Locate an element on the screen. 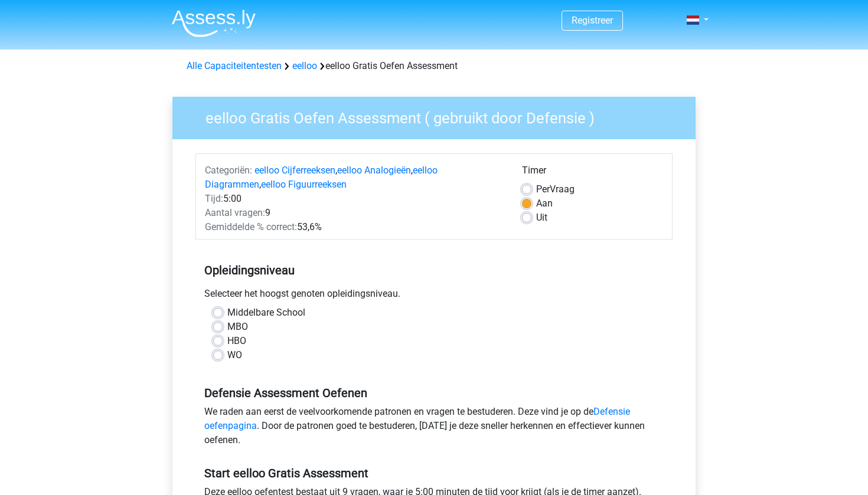  a: eelloo is located at coordinates (304, 65).